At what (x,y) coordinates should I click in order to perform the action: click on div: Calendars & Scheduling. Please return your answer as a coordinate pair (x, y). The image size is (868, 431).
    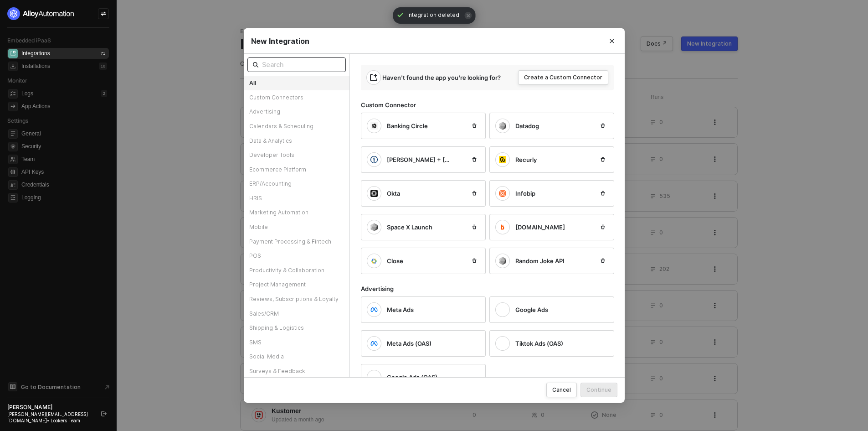
    Looking at the image, I should click on (297, 127).